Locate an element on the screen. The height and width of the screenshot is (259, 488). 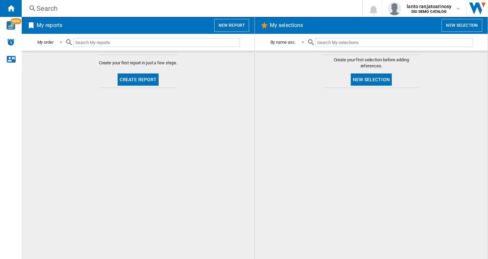
b: DSI DEMO CATALOG is located at coordinates (429, 12).